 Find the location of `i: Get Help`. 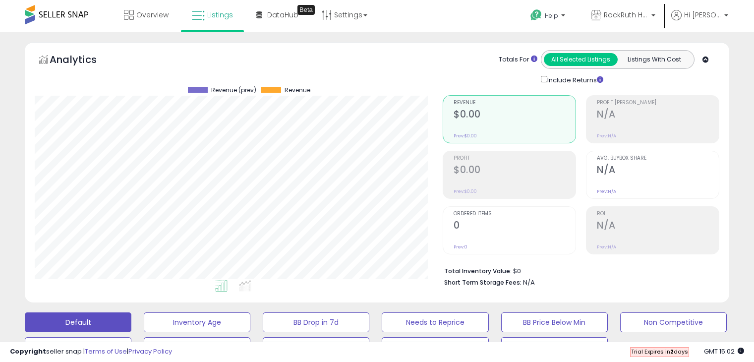

i: Get Help is located at coordinates (536, 15).